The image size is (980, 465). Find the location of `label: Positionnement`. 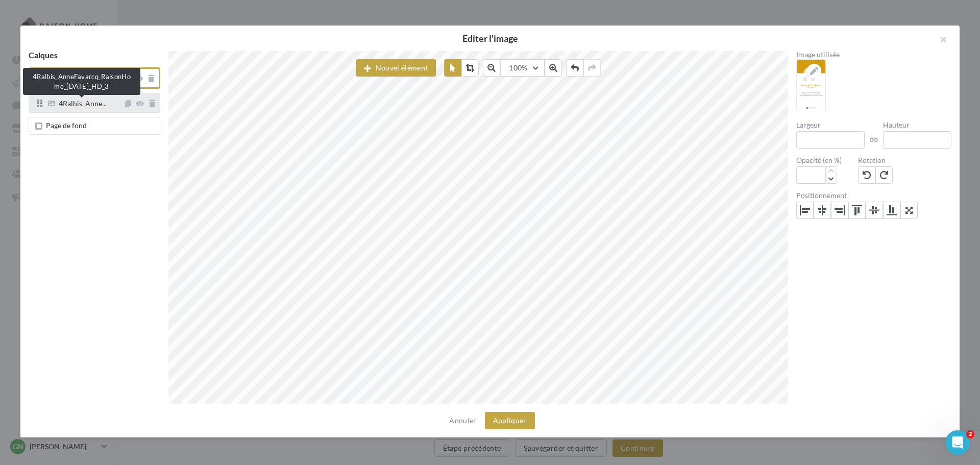

label: Positionnement is located at coordinates (874, 195).